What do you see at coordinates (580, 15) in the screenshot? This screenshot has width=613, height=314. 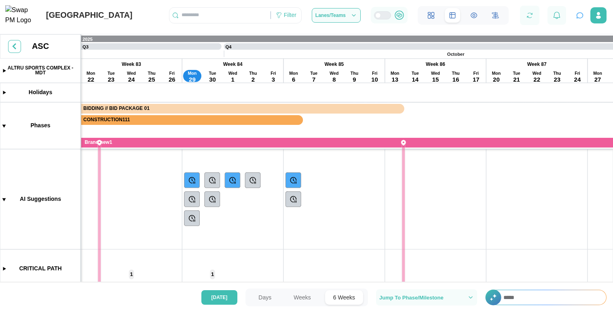 I see `button: Open project assistant` at bounding box center [580, 15].